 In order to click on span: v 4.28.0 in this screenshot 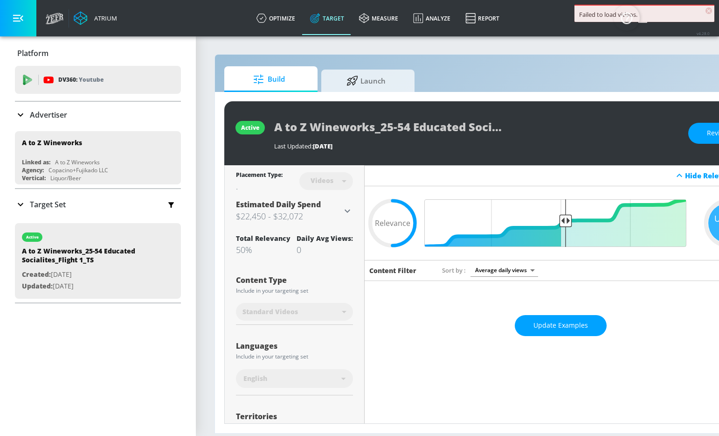, I will do `click(703, 33)`.